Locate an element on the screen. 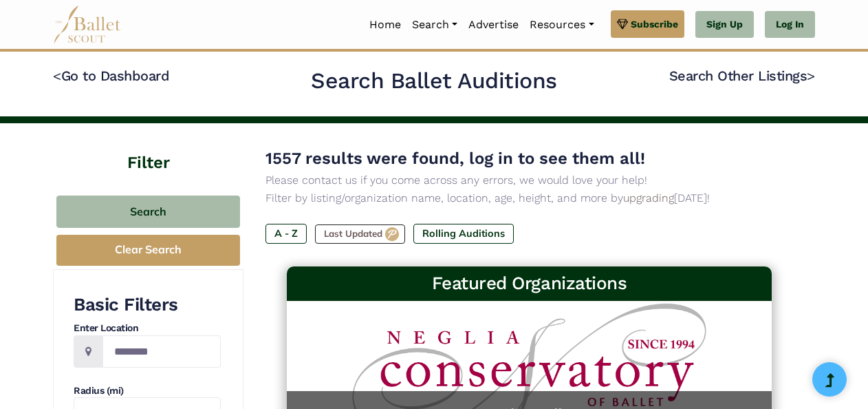 The height and width of the screenshot is (409, 868). a: Log In is located at coordinates (790, 25).